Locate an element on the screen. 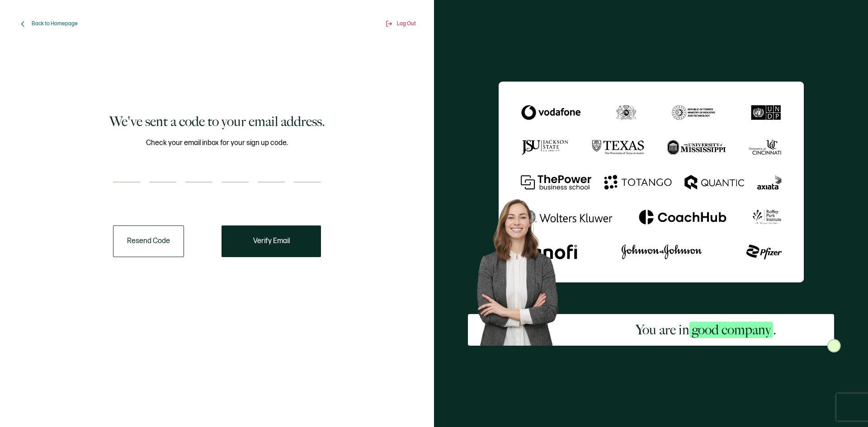 This screenshot has width=868, height=427. button: Resend Code is located at coordinates (148, 241).